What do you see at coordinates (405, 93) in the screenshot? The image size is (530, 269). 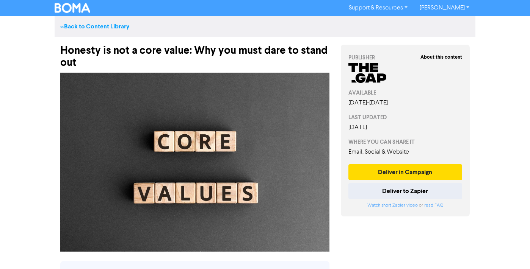 I see `div: AVAILABLE` at bounding box center [405, 93].